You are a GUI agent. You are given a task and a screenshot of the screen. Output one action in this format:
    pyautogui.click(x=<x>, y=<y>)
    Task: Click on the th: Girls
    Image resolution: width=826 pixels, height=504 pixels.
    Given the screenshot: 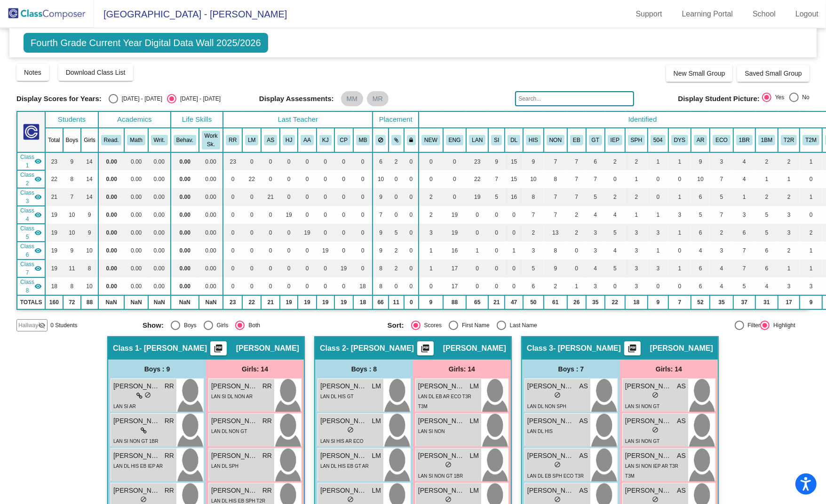 What is the action you would take?
    pyautogui.click(x=89, y=140)
    